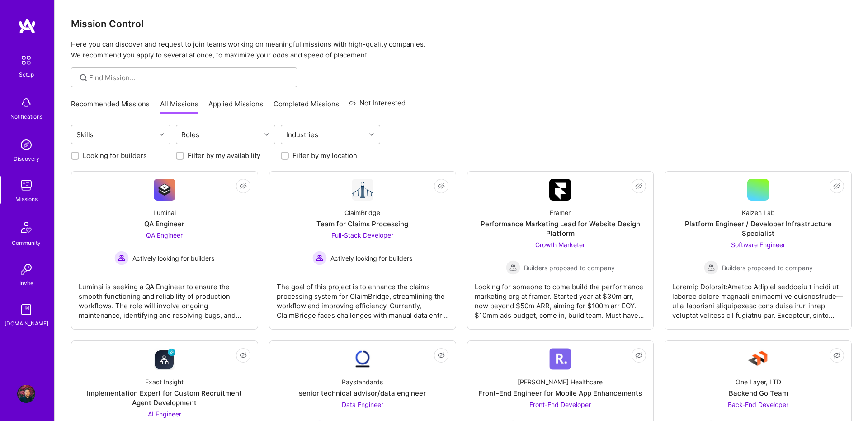  I want to click on span: Full-Stack Developer, so click(362, 235).